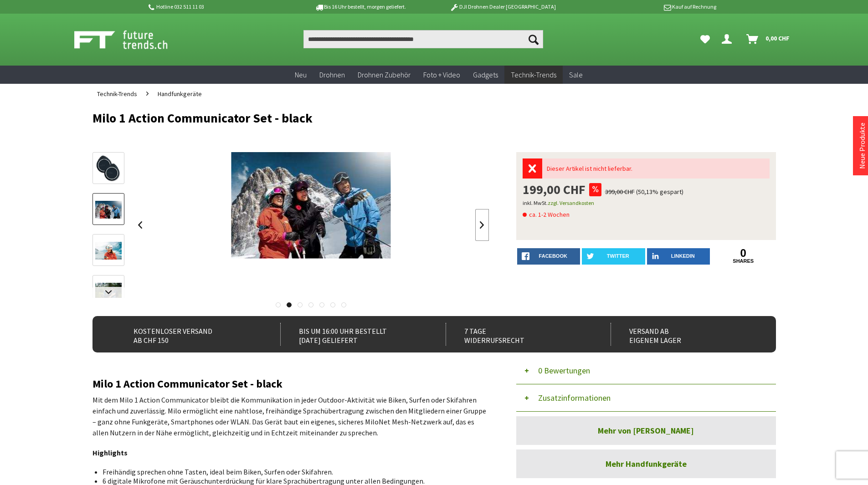 This screenshot has width=868, height=485. Describe the element at coordinates (576, 75) in the screenshot. I see `a: Sale` at that location.